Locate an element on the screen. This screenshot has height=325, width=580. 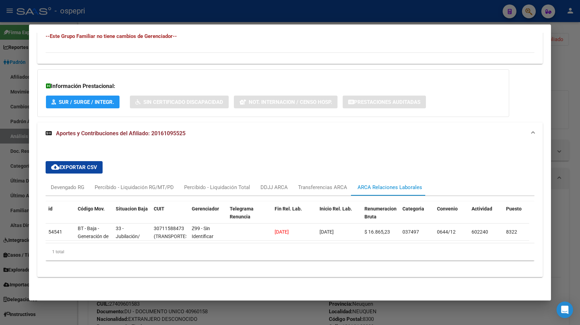
span: Exportar CSV is located at coordinates (74, 167).